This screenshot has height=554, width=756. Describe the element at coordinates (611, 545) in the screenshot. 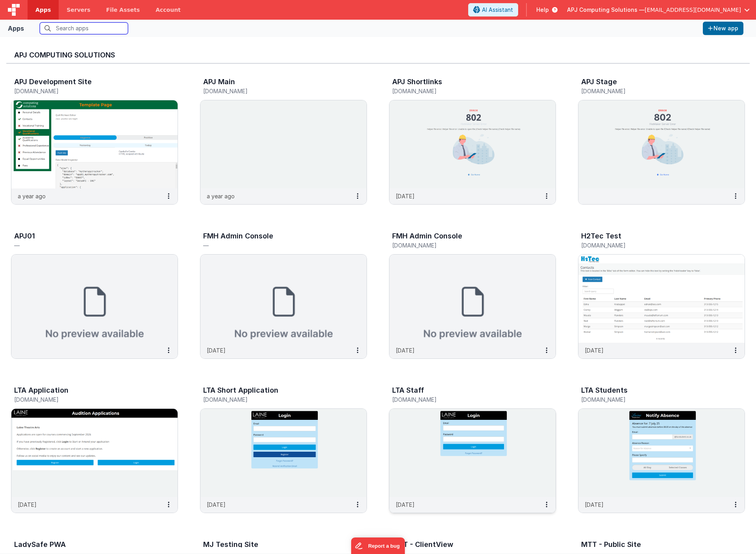

I see `h3: MTT - Public Site` at that location.